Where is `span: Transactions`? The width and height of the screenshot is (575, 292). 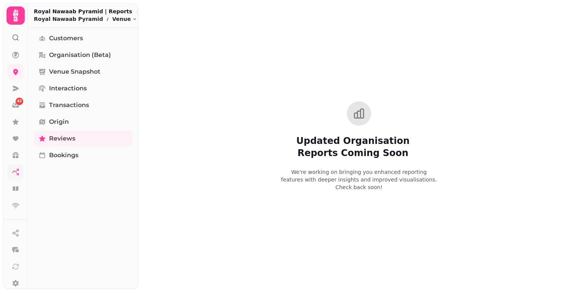
span: Transactions is located at coordinates (69, 105).